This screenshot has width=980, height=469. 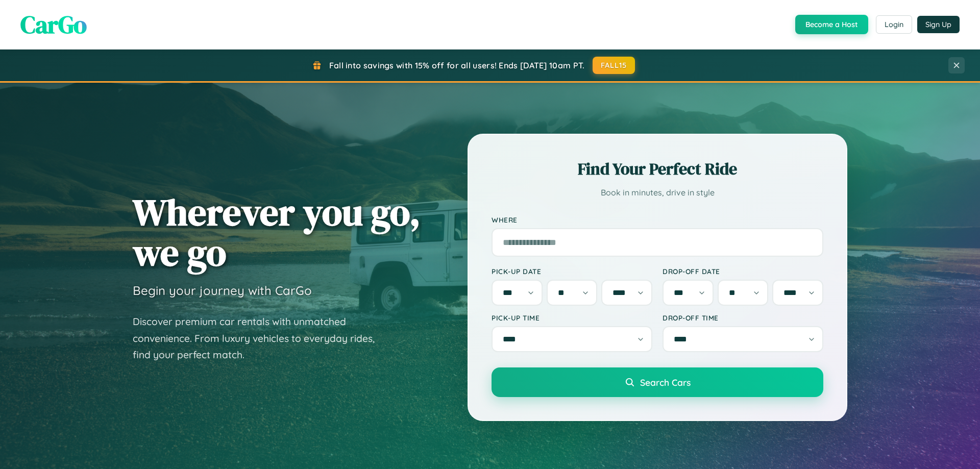 I want to click on p: Book in minutes, drive in style, so click(x=658, y=192).